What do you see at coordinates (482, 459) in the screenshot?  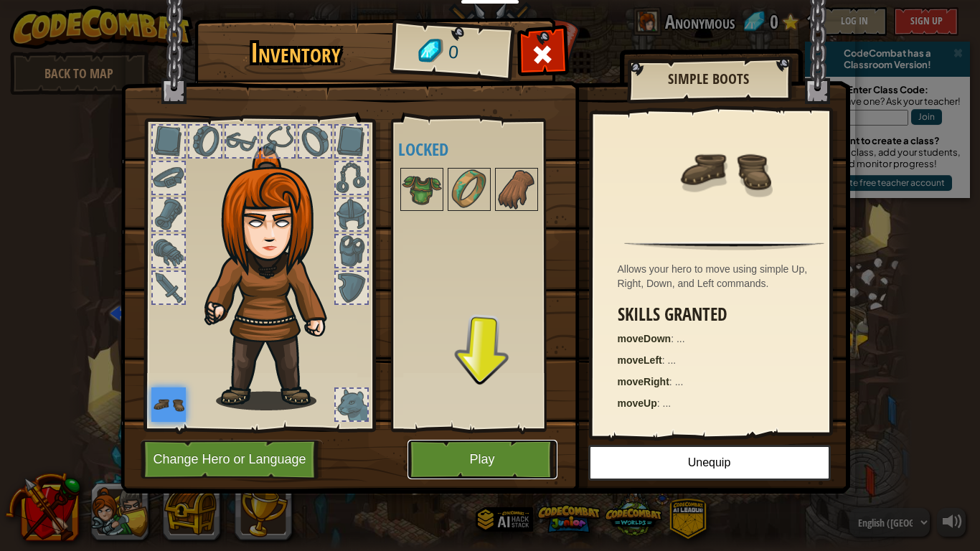 I see `button: Play` at bounding box center [482, 459].